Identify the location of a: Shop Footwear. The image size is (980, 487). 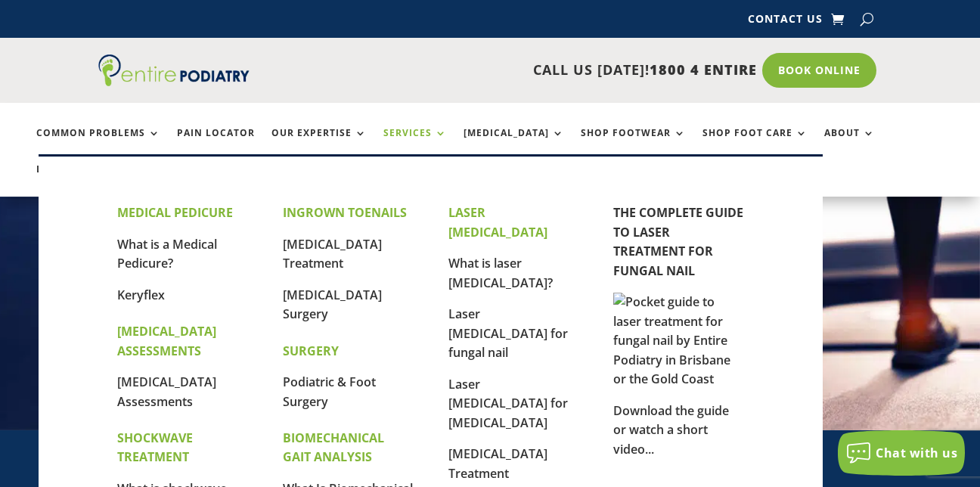
(633, 143).